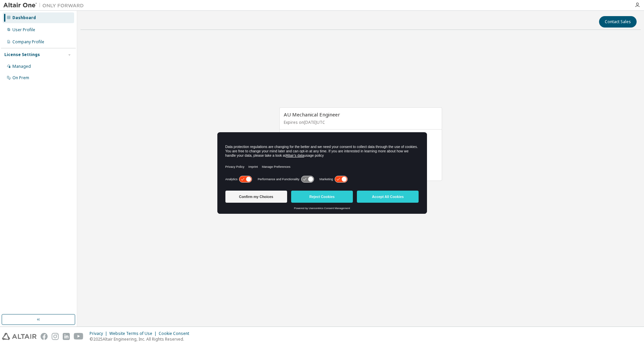 The image size is (644, 346). Describe the element at coordinates (21, 78) in the screenshot. I see `div: On Prem` at that location.